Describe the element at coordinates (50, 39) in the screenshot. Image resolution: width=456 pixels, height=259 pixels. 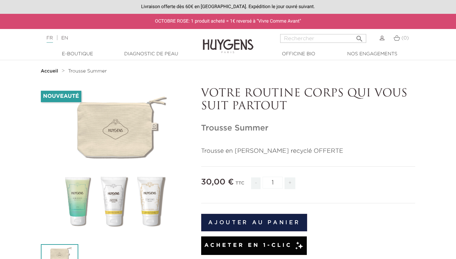
I see `a: FR` at that location.